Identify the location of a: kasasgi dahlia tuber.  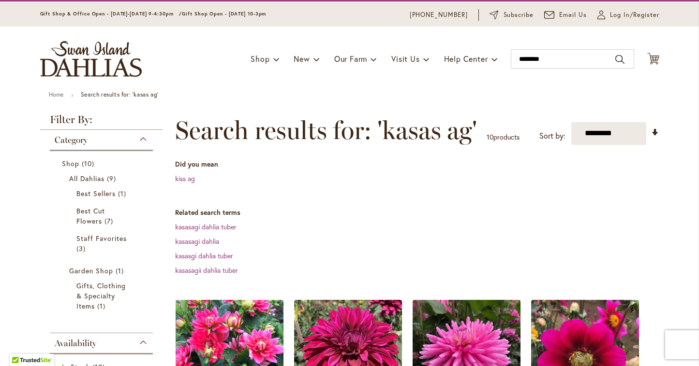
(204, 256).